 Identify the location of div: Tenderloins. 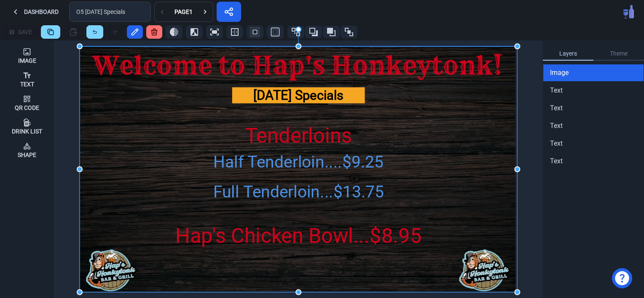
(298, 136).